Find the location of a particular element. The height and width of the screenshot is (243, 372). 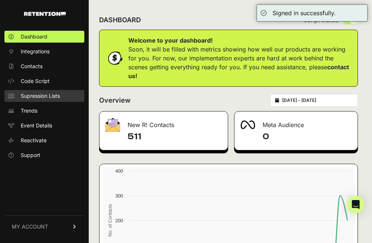

text: 400 is located at coordinates (119, 171).